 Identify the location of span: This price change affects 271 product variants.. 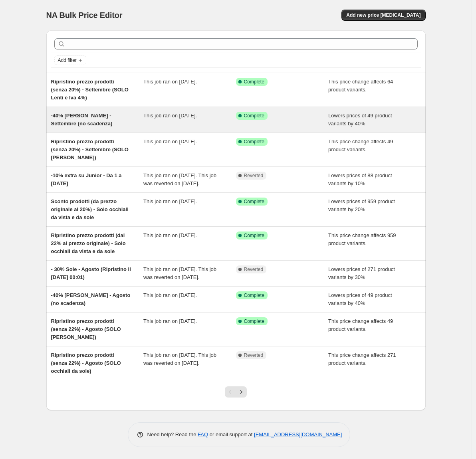
(362, 359).